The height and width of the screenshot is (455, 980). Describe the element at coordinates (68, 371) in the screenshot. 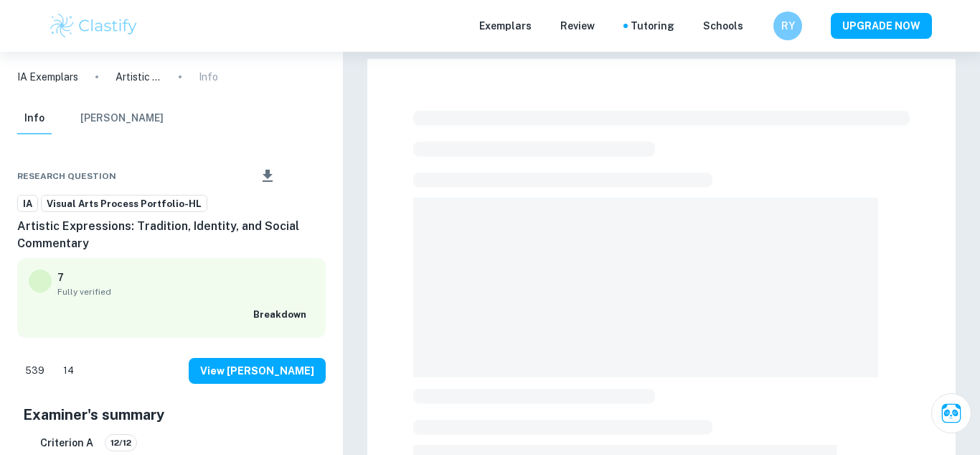

I see `span: 14` at that location.